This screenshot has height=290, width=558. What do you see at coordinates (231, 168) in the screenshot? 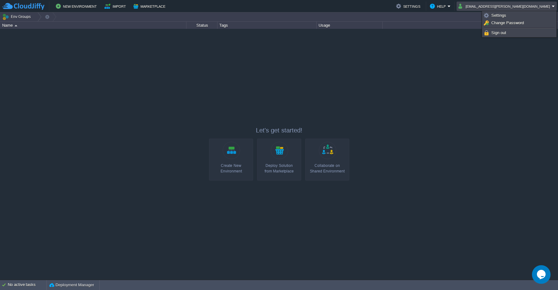
I see `div: Create New Environment` at bounding box center [231, 168].